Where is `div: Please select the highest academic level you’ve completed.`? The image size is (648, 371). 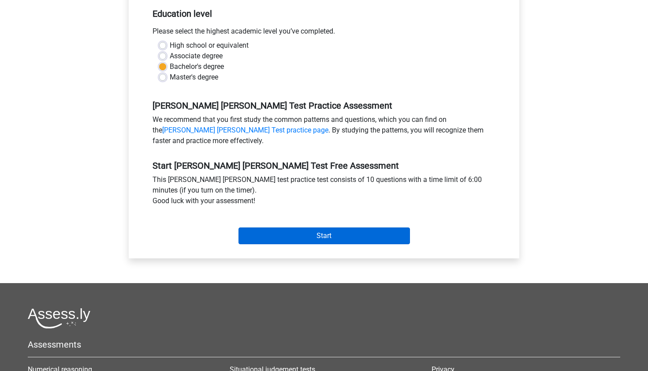 div: Please select the highest academic level you’ve completed. is located at coordinates (324, 33).